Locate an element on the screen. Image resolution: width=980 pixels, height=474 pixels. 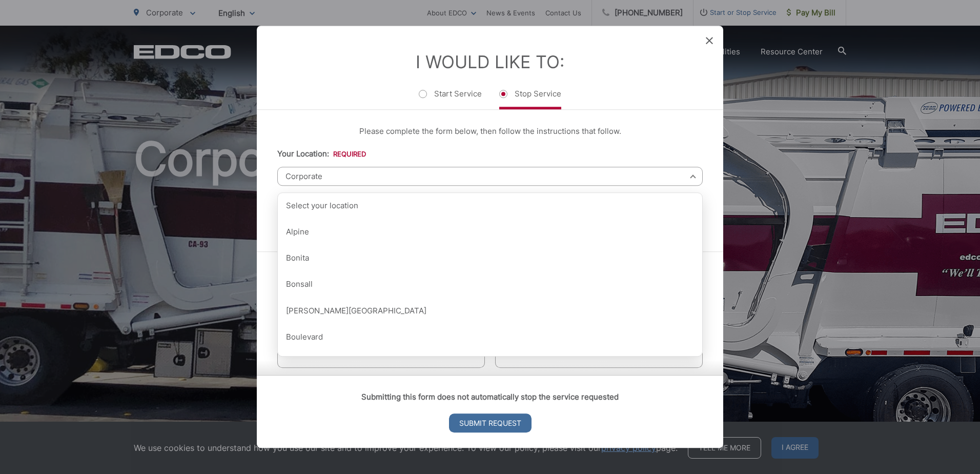
div: Bonsall is located at coordinates (490, 285).